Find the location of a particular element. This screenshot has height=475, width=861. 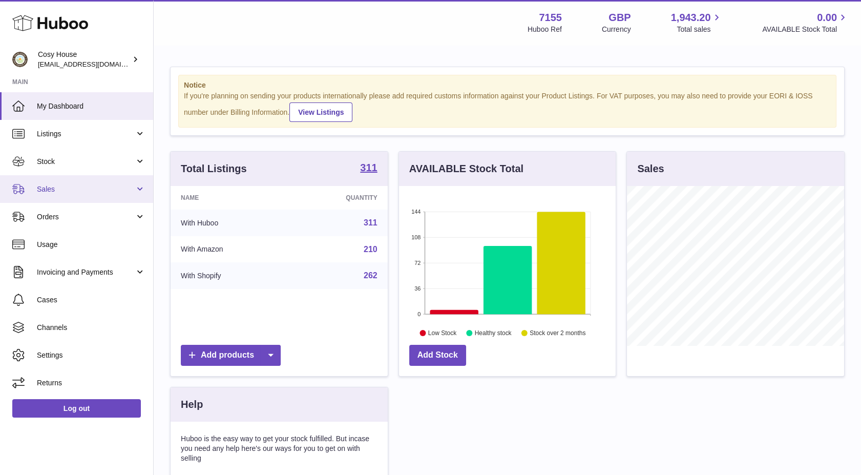

span: Orders is located at coordinates (86, 217).